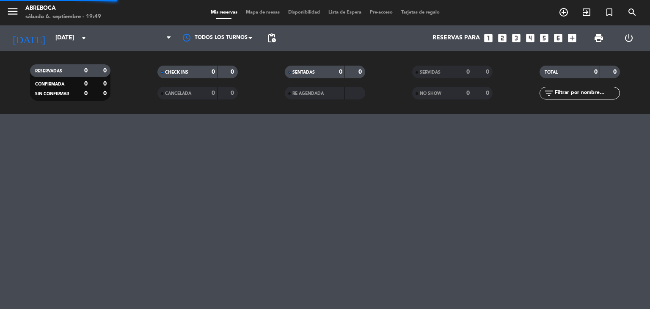 The image size is (650, 309). Describe the element at coordinates (63, 8) in the screenshot. I see `div: ABREBOCA` at that location.